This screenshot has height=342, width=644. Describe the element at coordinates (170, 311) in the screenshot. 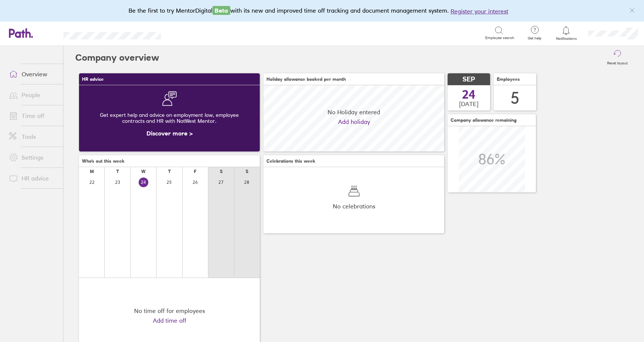

I see `div: No time off for employees` at that location.